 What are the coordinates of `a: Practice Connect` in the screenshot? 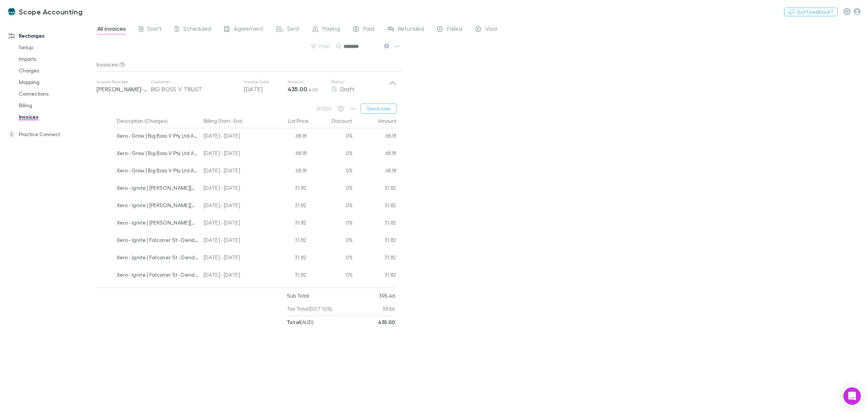 It's located at (52, 134).